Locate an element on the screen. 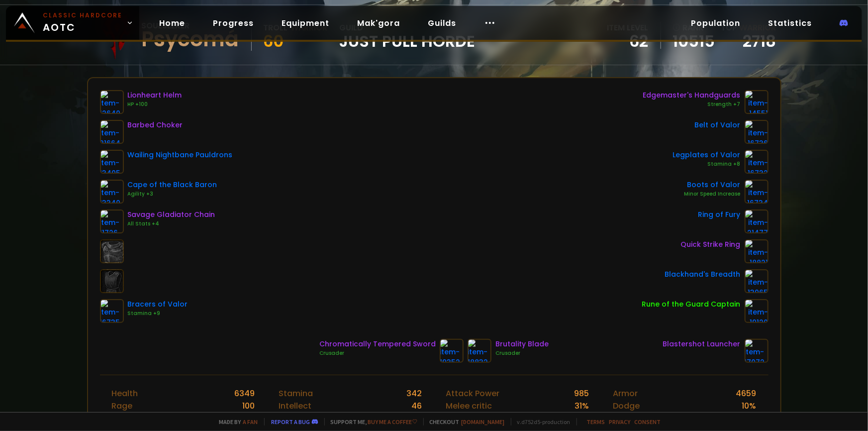  img: item-18832 is located at coordinates (480, 351).